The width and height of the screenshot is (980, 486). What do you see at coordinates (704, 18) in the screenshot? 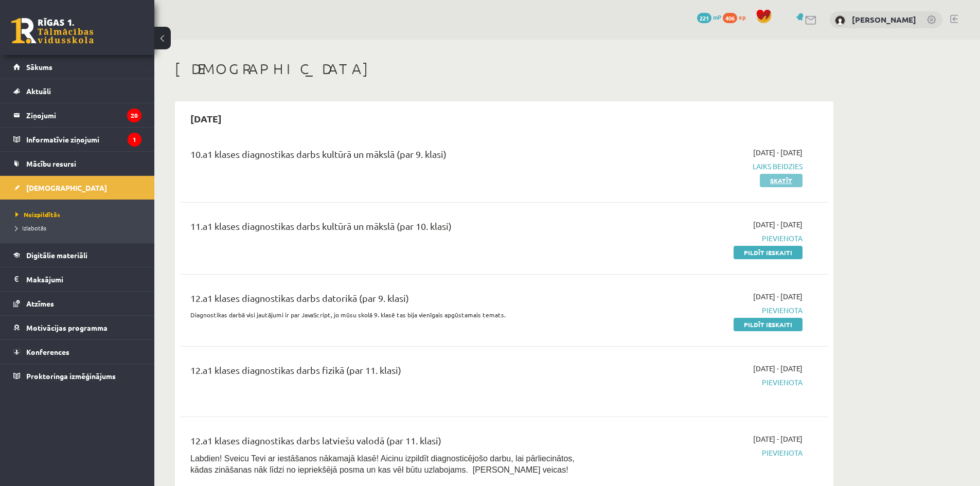
I see `span: 221` at bounding box center [704, 18].